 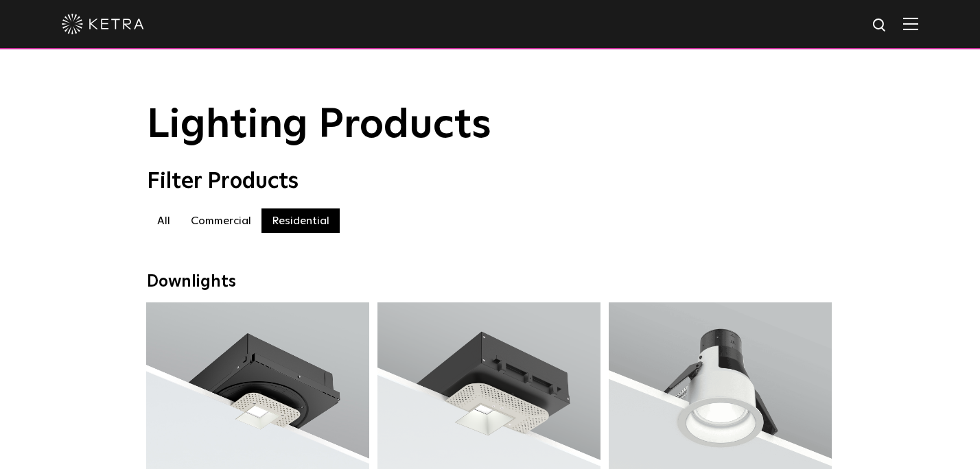 I want to click on div: Filter Products, so click(x=490, y=182).